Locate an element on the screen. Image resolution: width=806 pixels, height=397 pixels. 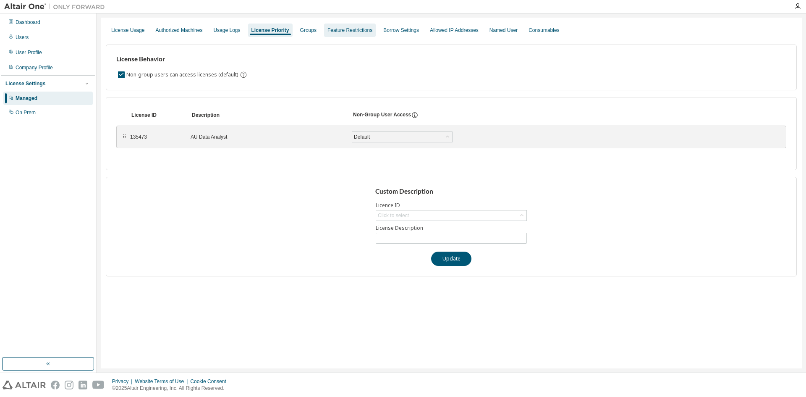
div: Feature Restrictions is located at coordinates (350, 30).